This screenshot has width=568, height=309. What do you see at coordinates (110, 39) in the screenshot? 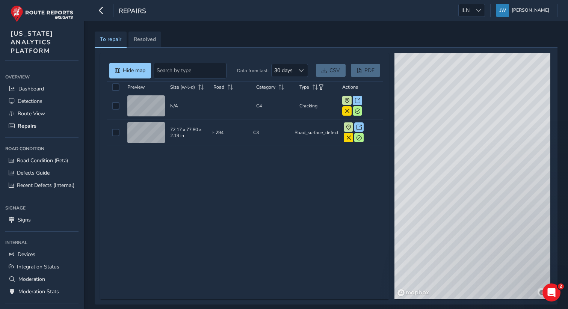
I see `span: To repair` at bounding box center [110, 39].